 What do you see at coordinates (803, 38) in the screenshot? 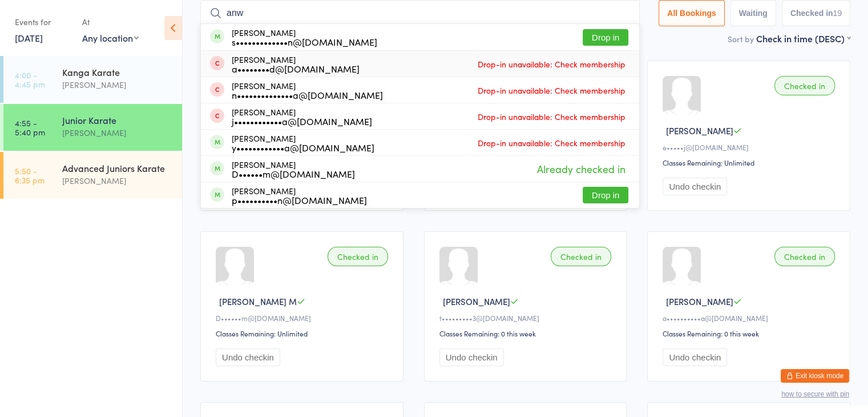
I see `div: Check in time (DESC)` at bounding box center [803, 38].